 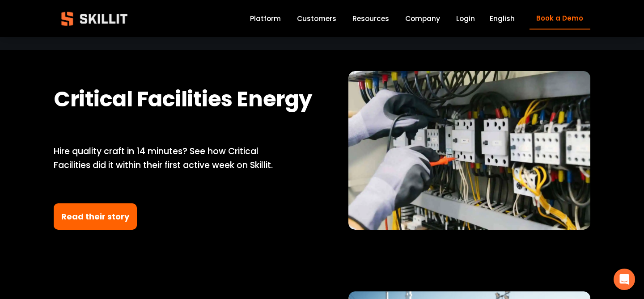 What do you see at coordinates (624, 279) in the screenshot?
I see `div: Open Intercom Messenger` at bounding box center [624, 279].